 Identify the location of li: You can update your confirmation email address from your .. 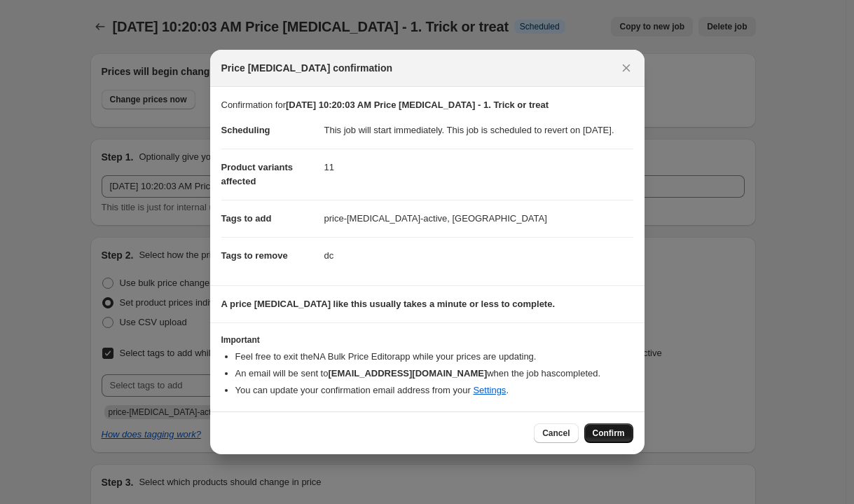
(434, 391).